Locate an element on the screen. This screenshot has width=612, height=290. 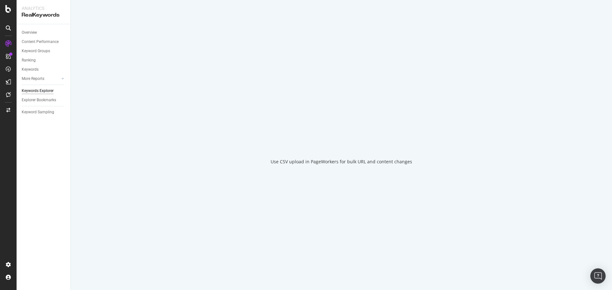
a: Overview is located at coordinates (44, 33).